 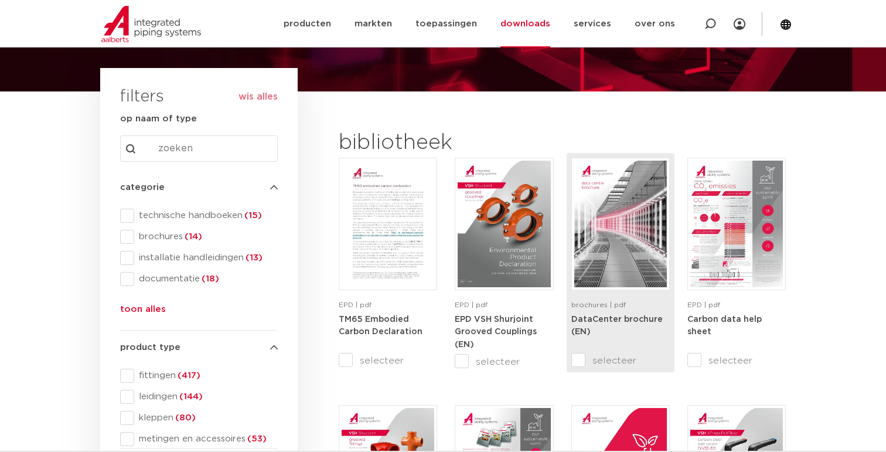 I want to click on button: toon alles, so click(x=143, y=312).